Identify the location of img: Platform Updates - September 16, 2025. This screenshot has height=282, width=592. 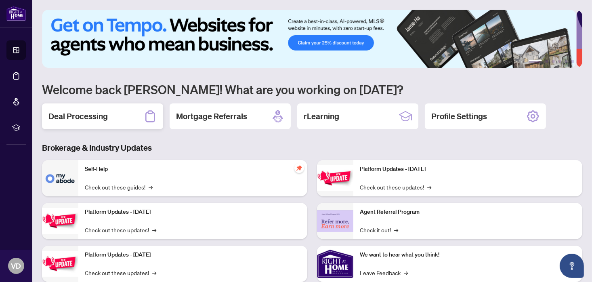
(60, 220).